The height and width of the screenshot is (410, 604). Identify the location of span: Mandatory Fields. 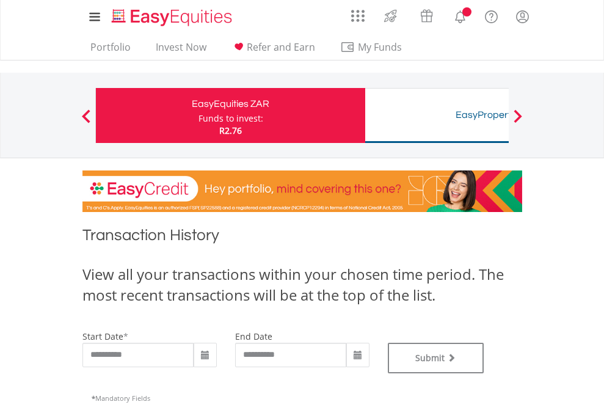
(121, 397).